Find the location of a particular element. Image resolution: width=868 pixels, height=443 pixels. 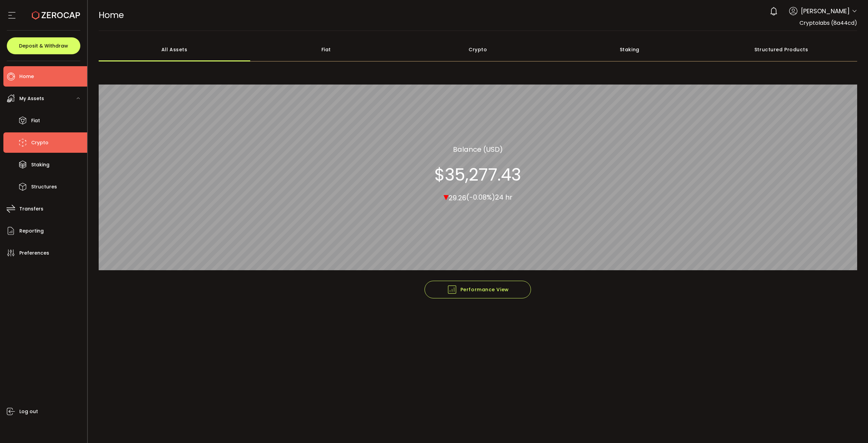

section: $35,277.43 is located at coordinates (478, 175).